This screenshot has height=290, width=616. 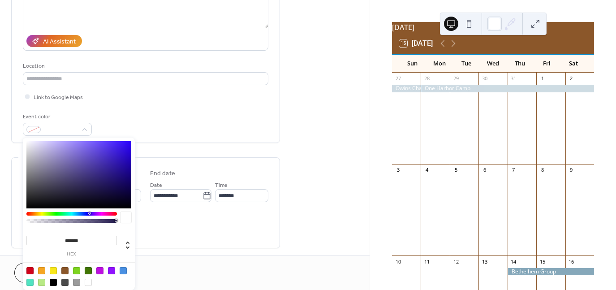 I want to click on div: Fri, so click(x=547, y=64).